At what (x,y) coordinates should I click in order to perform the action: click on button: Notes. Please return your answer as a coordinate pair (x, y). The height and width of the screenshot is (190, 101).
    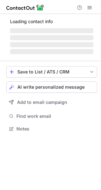
    Looking at the image, I should click on (52, 129).